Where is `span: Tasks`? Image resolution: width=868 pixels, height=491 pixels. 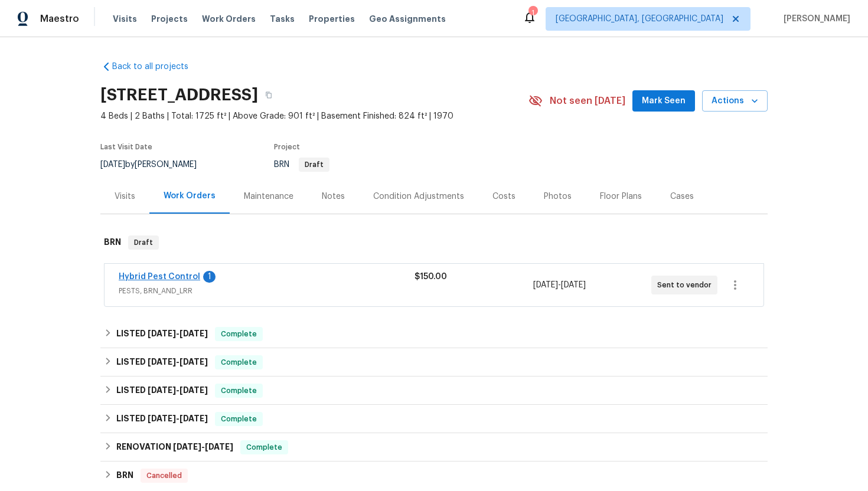 span: Tasks is located at coordinates (282, 19).